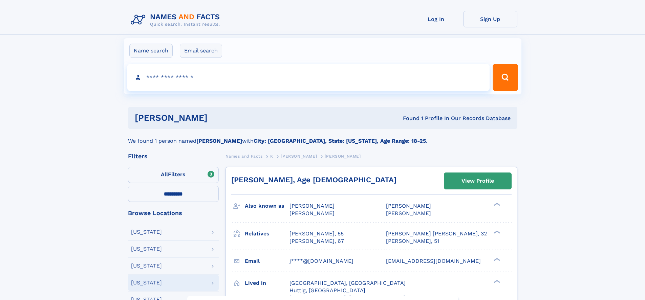  What do you see at coordinates (201, 51) in the screenshot?
I see `label: Email search` at bounding box center [201, 51].